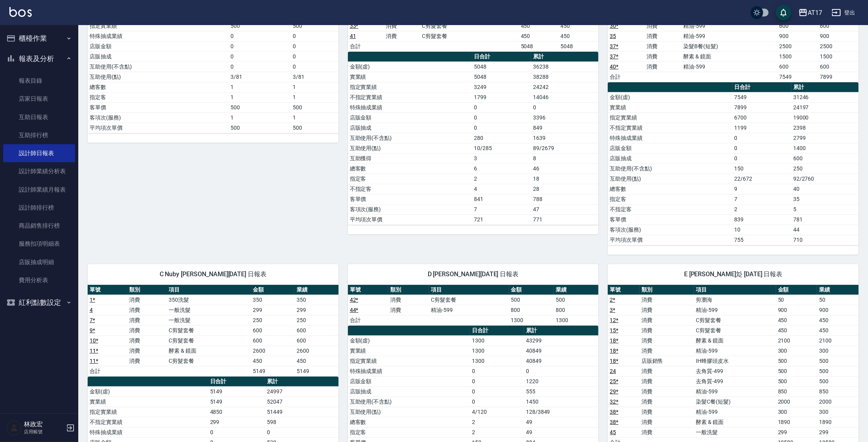 This screenshot has height=442, width=868. I want to click on td: 互助使用(不含點), so click(410, 138).